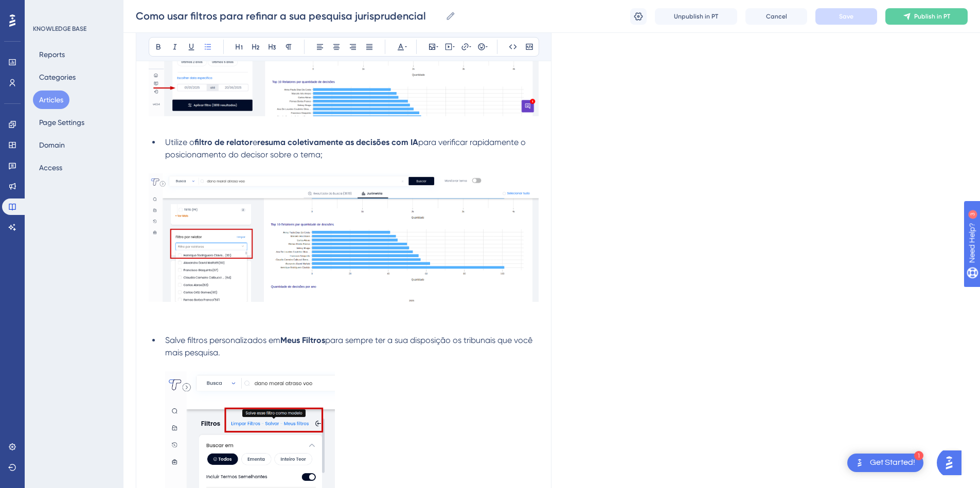 Image resolution: width=980 pixels, height=488 pixels. What do you see at coordinates (302, 340) in the screenshot?
I see `strong: Meus Filtros` at bounding box center [302, 340].